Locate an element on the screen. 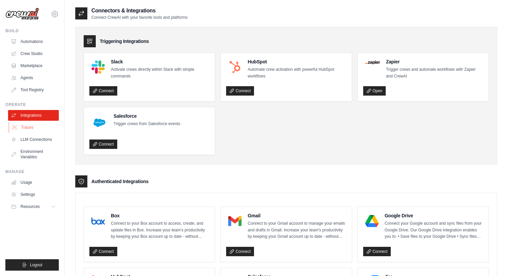 This screenshot has height=276, width=508. p: Automate crew activation with powerful HubSpot workflows is located at coordinates (297, 73).